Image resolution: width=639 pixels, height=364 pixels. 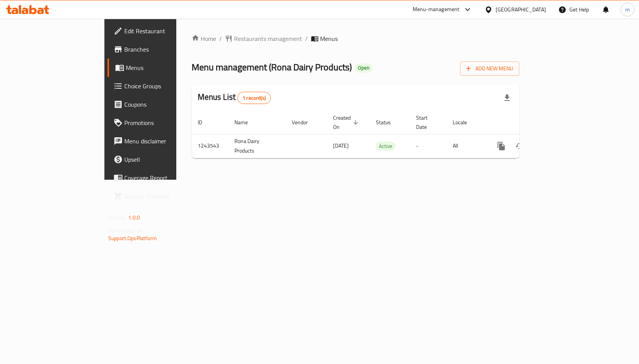 What do you see at coordinates (381, 135) in the screenshot?
I see `table: enhanced table` at bounding box center [381, 135].